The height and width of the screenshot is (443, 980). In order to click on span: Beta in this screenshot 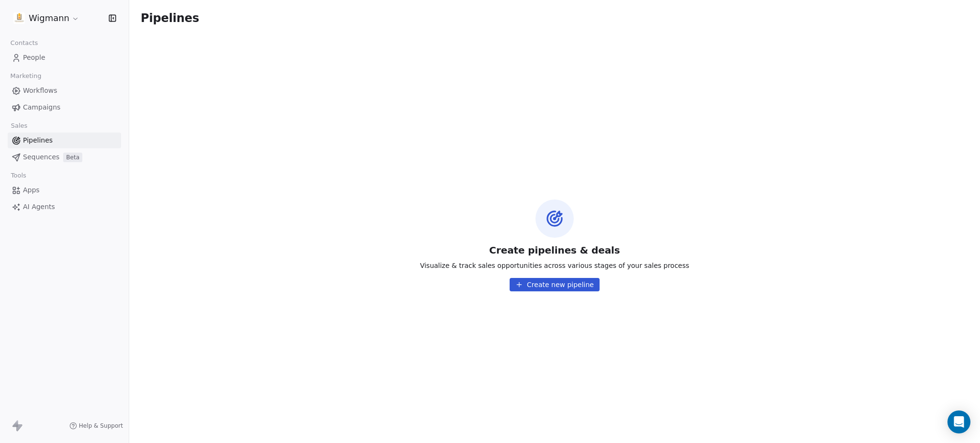, I will do `click(72, 158)`.